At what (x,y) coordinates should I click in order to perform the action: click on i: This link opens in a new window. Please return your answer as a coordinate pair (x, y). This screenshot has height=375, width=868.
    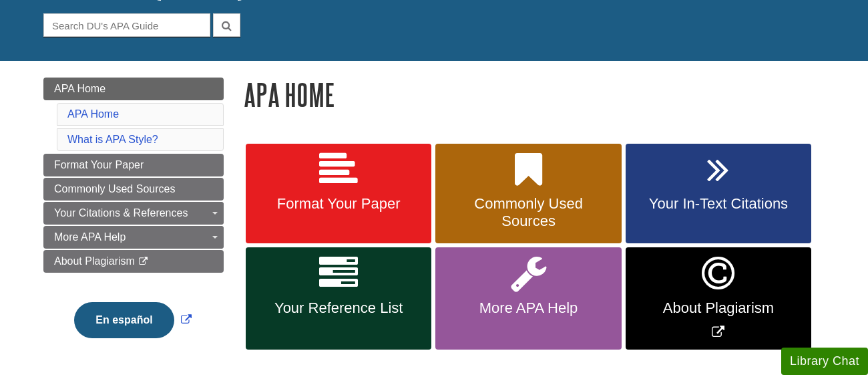
    Looking at the image, I should click on (143, 262).